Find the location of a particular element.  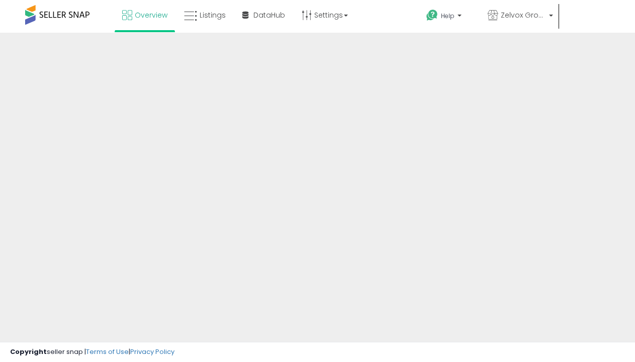

span: DataHub is located at coordinates (269, 15).